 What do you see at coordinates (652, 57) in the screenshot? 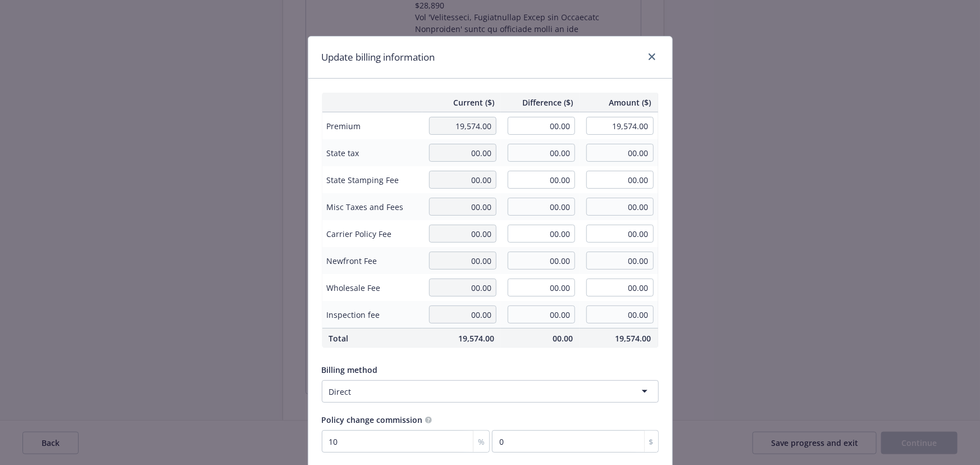
I see `a: close` at bounding box center [652, 57].